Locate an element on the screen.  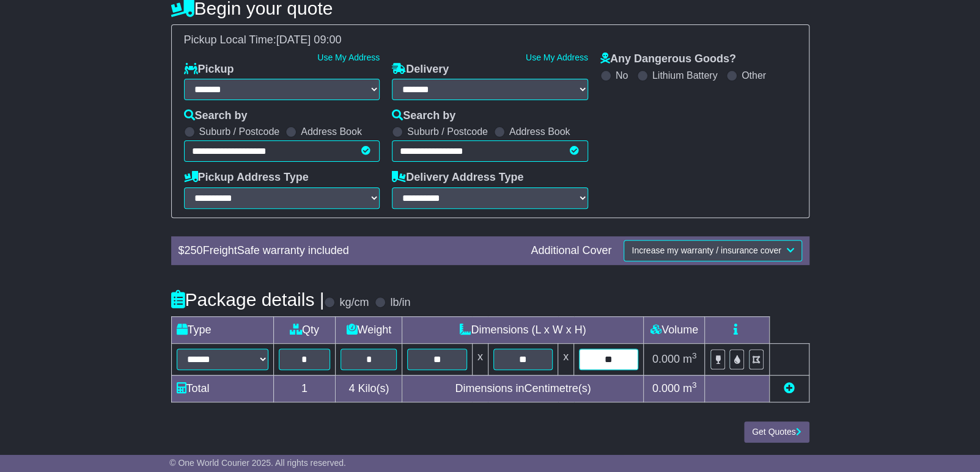
label: Other is located at coordinates (754, 75).